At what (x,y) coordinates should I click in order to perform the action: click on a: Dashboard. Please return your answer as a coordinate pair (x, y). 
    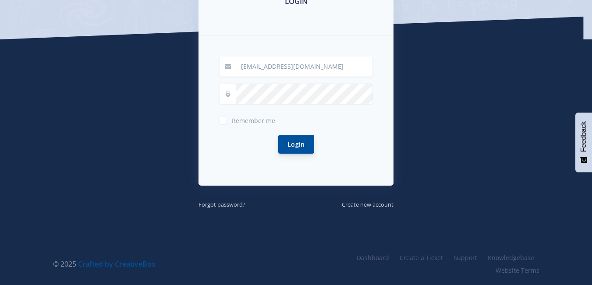
    Looking at the image, I should click on (373, 258).